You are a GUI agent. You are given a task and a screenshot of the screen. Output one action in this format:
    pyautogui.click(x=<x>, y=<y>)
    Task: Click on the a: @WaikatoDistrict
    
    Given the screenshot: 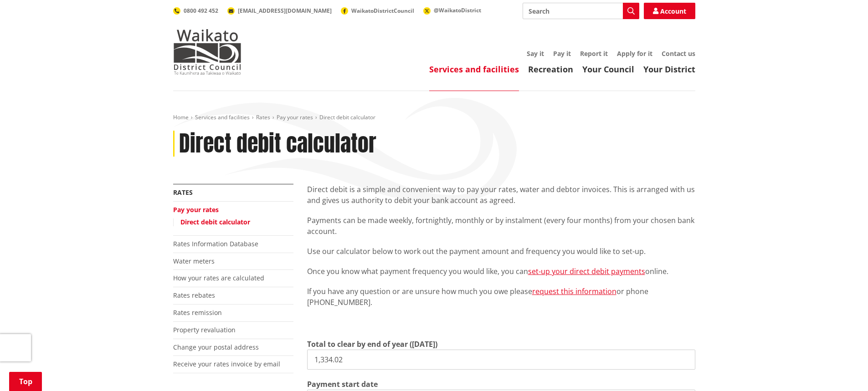 What is the action you would take?
    pyautogui.click(x=452, y=10)
    